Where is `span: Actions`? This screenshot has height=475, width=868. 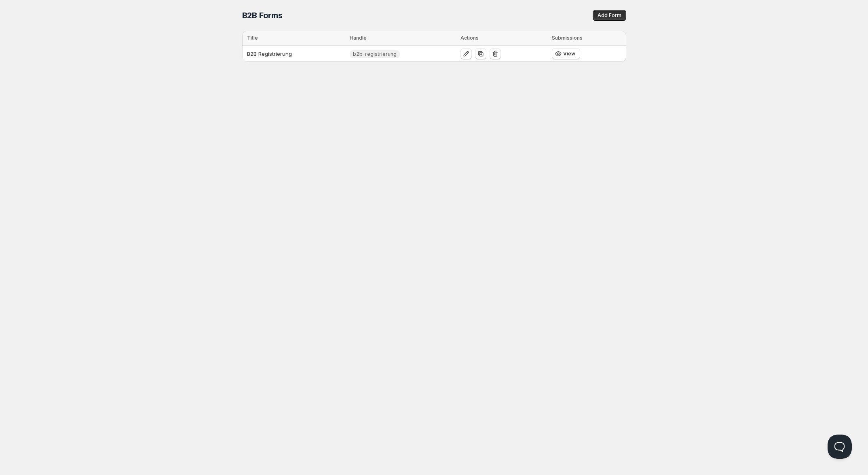 span: Actions is located at coordinates (469, 38).